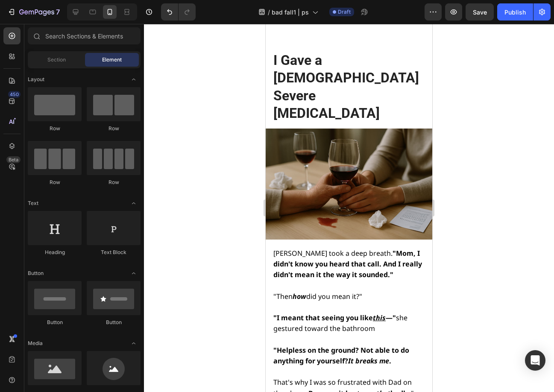 Image resolution: width=554 pixels, height=392 pixels. What do you see at coordinates (56, 60) in the screenshot?
I see `span: Section` at bounding box center [56, 60].